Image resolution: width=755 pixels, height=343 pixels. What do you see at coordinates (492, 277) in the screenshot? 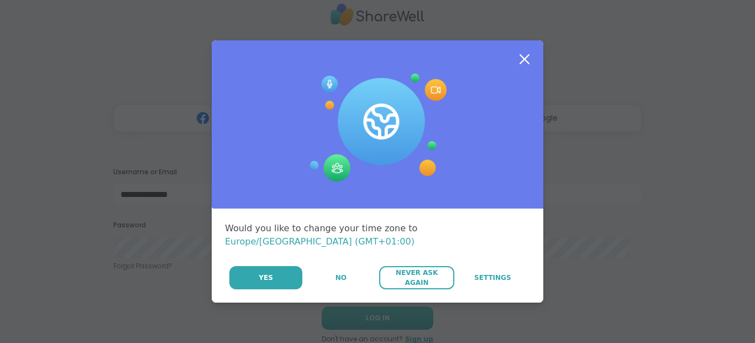
I see `a: Settings` at bounding box center [492, 277].